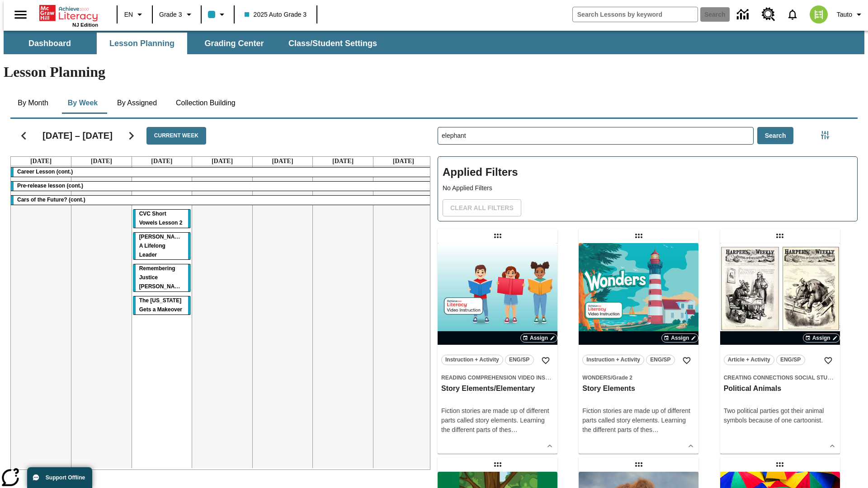 Image resolution: width=868 pixels, height=488 pixels. Describe the element at coordinates (69, 13) in the screenshot. I see `a: Home` at that location.